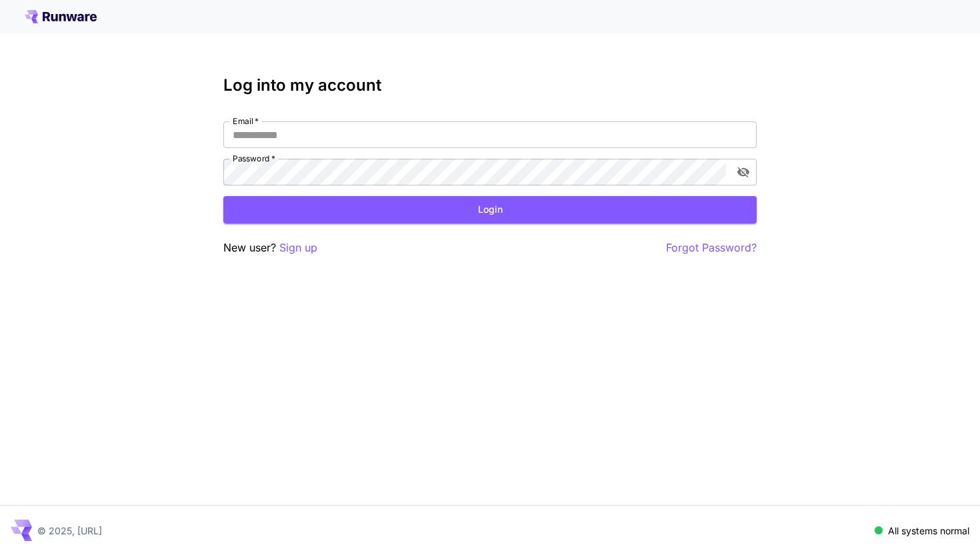  What do you see at coordinates (254, 158) in the screenshot?
I see `label: Password` at bounding box center [254, 158].